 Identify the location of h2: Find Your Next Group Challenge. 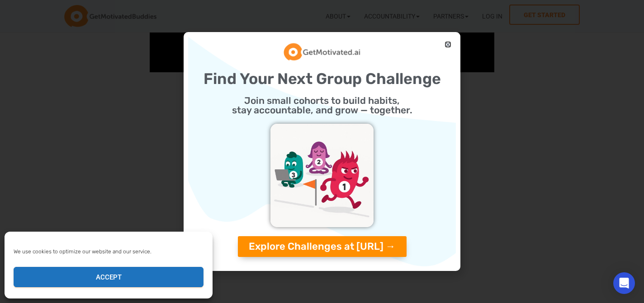
(322, 79).